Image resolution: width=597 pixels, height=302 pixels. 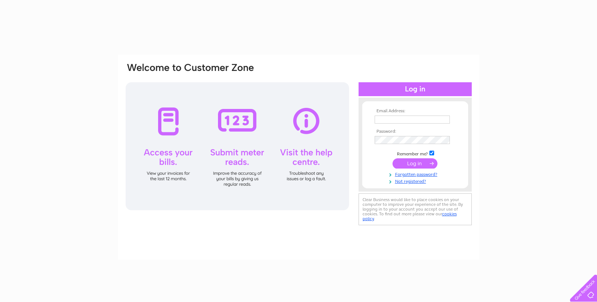 What do you see at coordinates (415, 131) in the screenshot?
I see `th: Password:` at bounding box center [415, 131].